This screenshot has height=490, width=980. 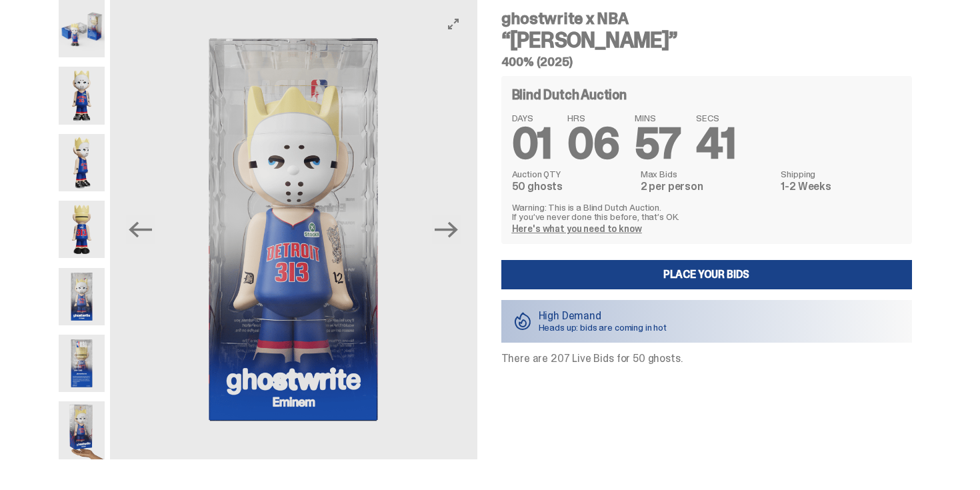 What do you see at coordinates (453, 24) in the screenshot?
I see `button: View full-screen` at bounding box center [453, 24].